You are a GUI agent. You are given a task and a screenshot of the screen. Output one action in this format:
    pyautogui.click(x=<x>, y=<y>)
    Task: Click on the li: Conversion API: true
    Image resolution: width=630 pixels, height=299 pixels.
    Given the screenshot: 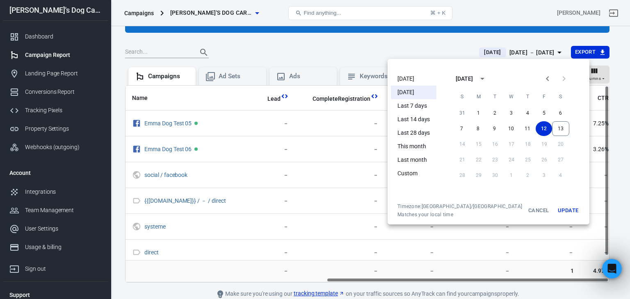 What is the action you would take?
    pyautogui.click(x=73, y=150)
    